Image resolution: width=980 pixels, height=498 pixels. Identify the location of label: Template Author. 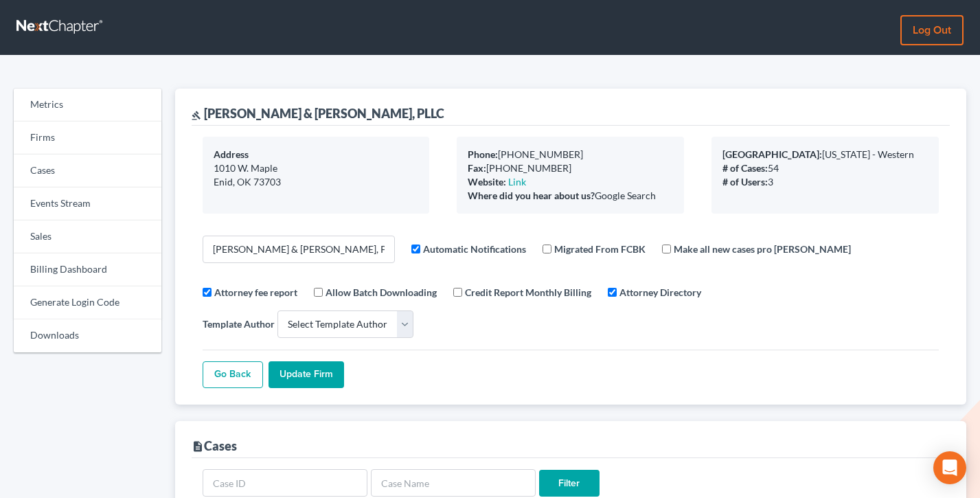
(238, 323).